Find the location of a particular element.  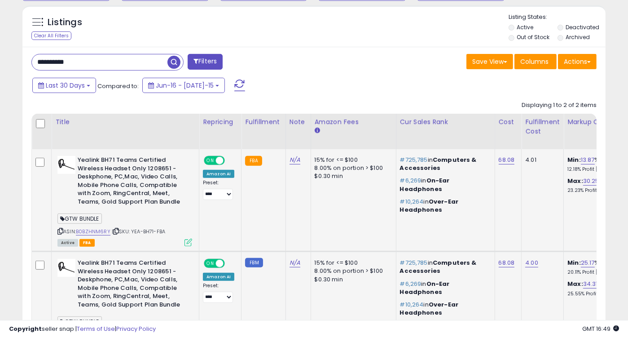

a: 13.87 is located at coordinates (588, 160).